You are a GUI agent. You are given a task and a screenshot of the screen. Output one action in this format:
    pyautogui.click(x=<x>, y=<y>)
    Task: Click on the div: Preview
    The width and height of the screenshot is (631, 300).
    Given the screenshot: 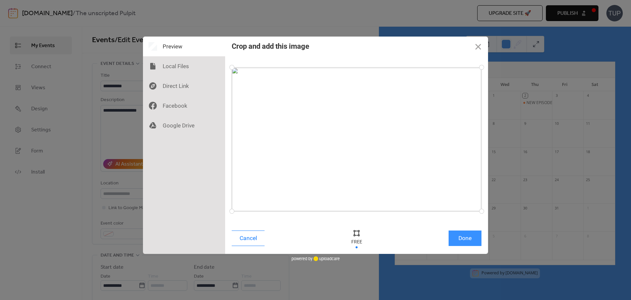 What is the action you would take?
    pyautogui.click(x=184, y=46)
    